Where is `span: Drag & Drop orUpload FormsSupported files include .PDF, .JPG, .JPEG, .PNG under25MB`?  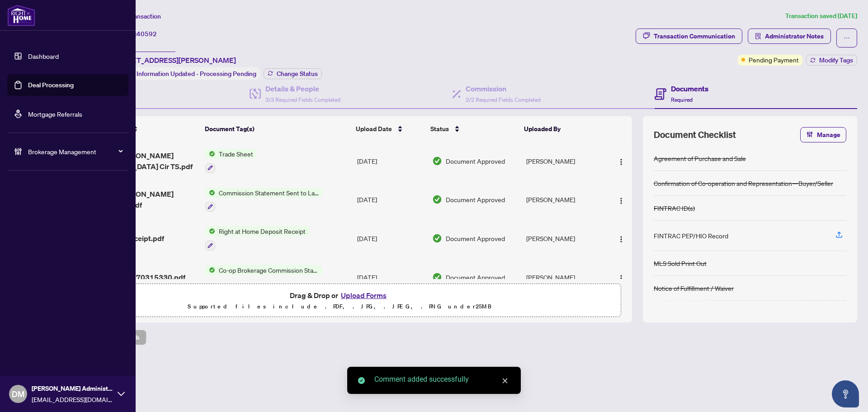 span: Drag & Drop orUpload FormsSupported files include .PDF, .JPG, .JPEG, .PNG under25MB is located at coordinates (339, 301).